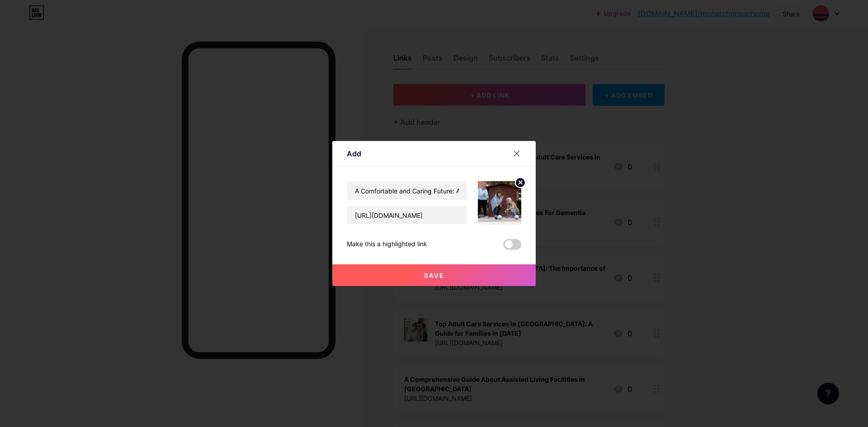 This screenshot has height=427, width=868. What do you see at coordinates (434, 275) in the screenshot?
I see `button: Save` at bounding box center [434, 275].